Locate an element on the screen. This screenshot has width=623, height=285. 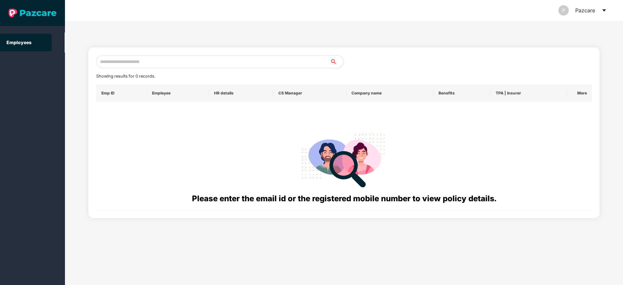
th: More is located at coordinates (580, 93).